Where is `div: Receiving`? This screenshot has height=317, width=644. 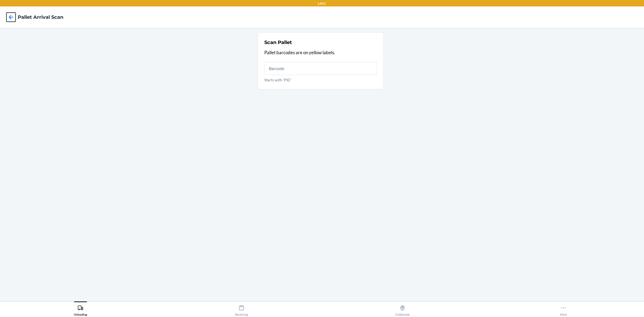
div: Receiving is located at coordinates (242, 309).